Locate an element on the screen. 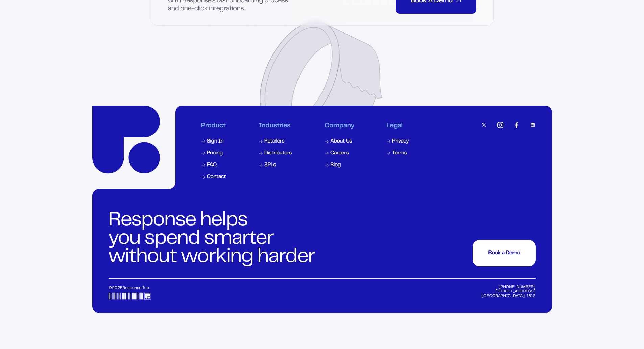 Image resolution: width=644 pixels, height=349 pixels. div: Industries is located at coordinates (275, 126).